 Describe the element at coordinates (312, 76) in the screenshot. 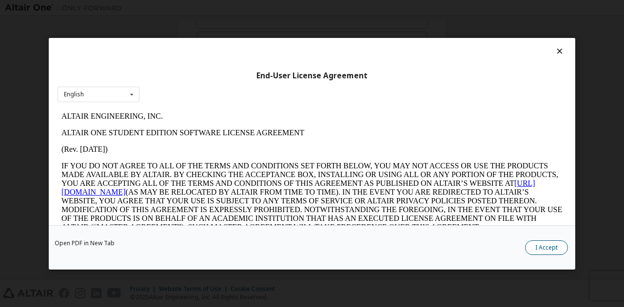

I see `div: End-User License Agreement` at that location.